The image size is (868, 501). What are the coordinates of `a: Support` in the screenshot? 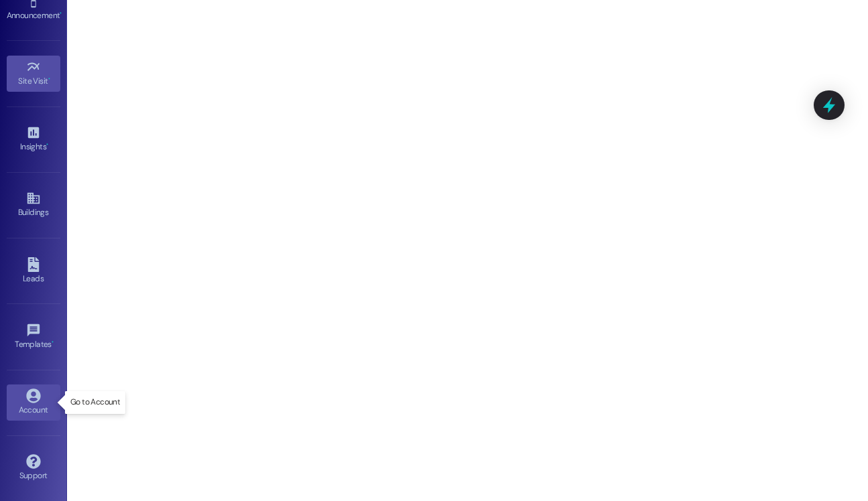 It's located at (33, 468).